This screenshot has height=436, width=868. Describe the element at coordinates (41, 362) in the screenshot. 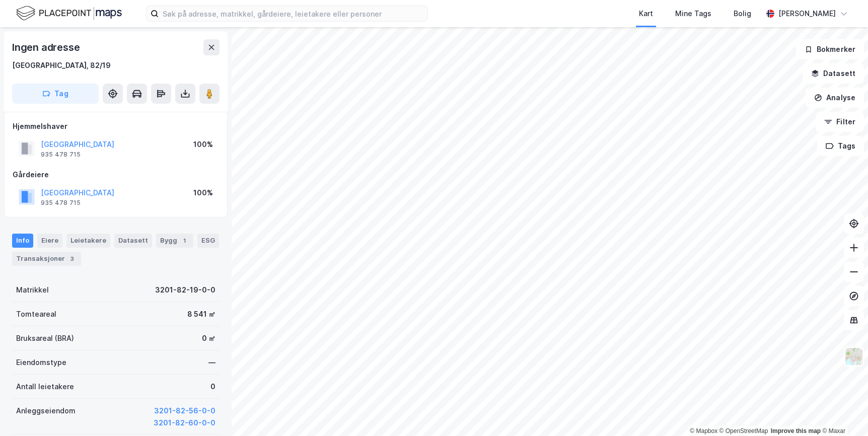

I see `div: Eiendomstype` at that location.